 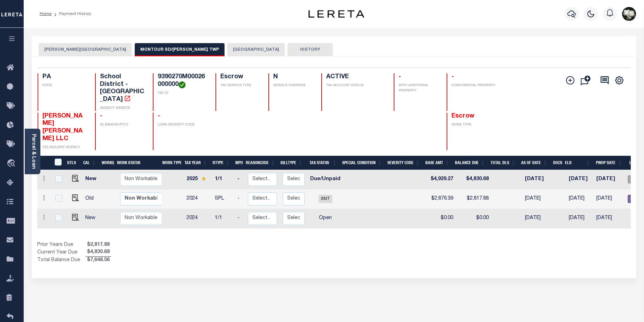 I want to click on th: BillType: activate to sort column ascending, so click(x=291, y=163).